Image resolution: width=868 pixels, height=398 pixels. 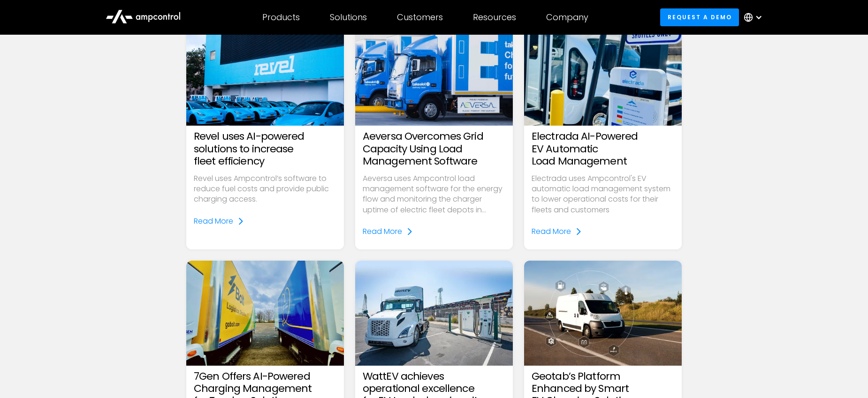 I want to click on div: Company, so click(x=567, y=17).